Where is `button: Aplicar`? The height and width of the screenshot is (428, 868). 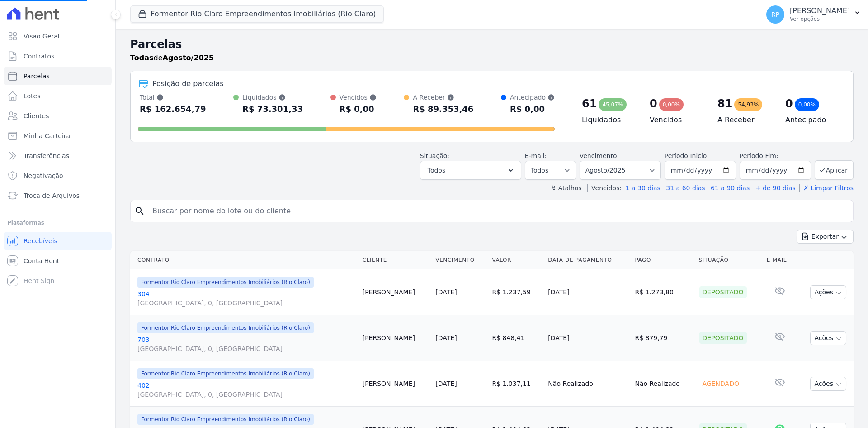 button: Aplicar is located at coordinates (834, 170).